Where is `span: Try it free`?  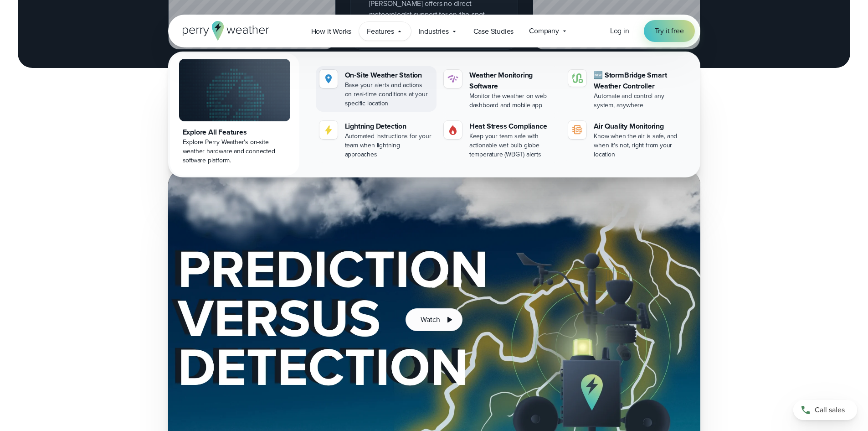 span: Try it free is located at coordinates (670, 31).